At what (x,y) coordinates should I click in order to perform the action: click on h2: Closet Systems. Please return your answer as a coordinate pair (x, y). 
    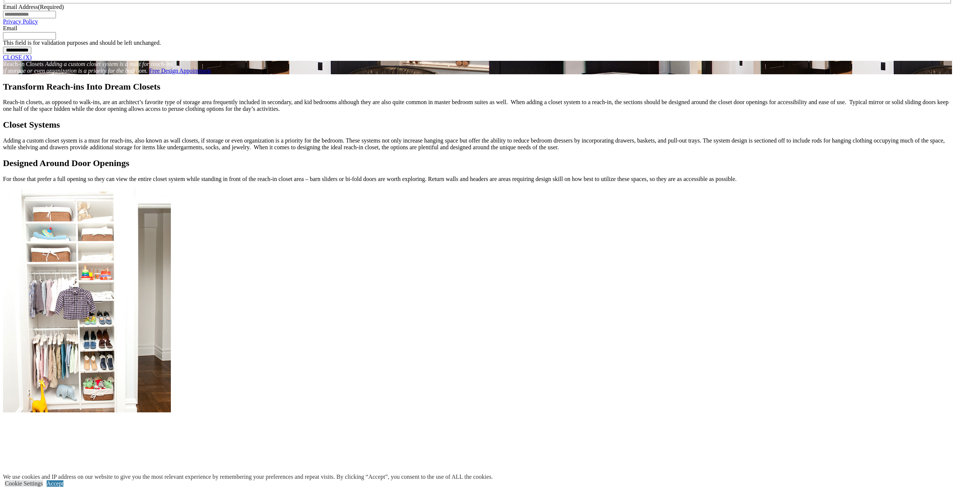
    Looking at the image, I should click on (478, 125).